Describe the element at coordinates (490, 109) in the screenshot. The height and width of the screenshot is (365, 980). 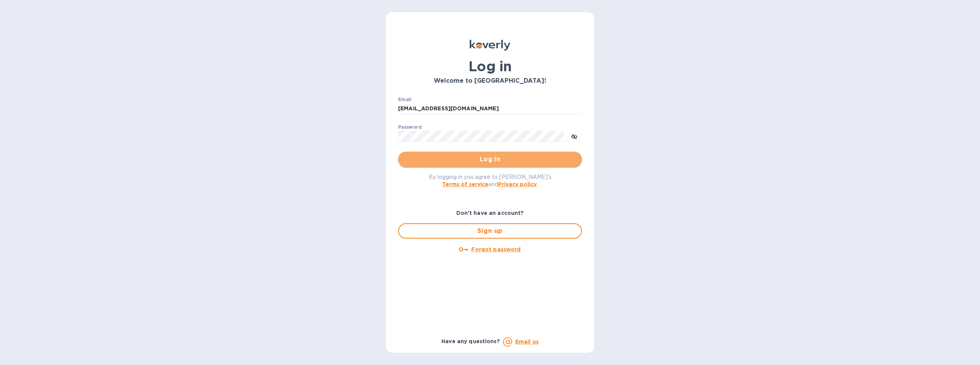
I see `input: Enter email address` at that location.